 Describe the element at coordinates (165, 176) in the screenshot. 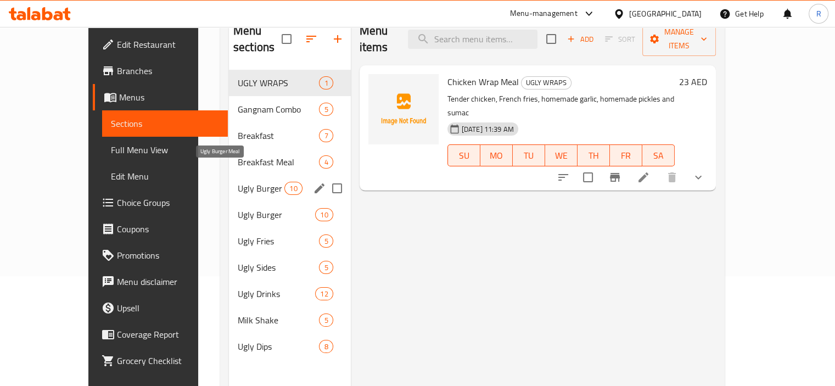

I see `span: Edit Menu` at that location.